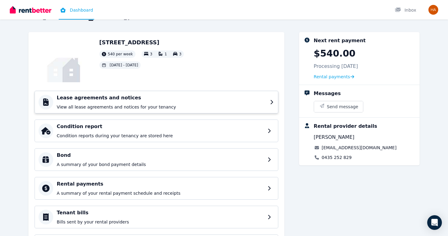 The width and height of the screenshot is (448, 236). What do you see at coordinates (160, 184) in the screenshot?
I see `h4: Rental payments` at bounding box center [160, 184].